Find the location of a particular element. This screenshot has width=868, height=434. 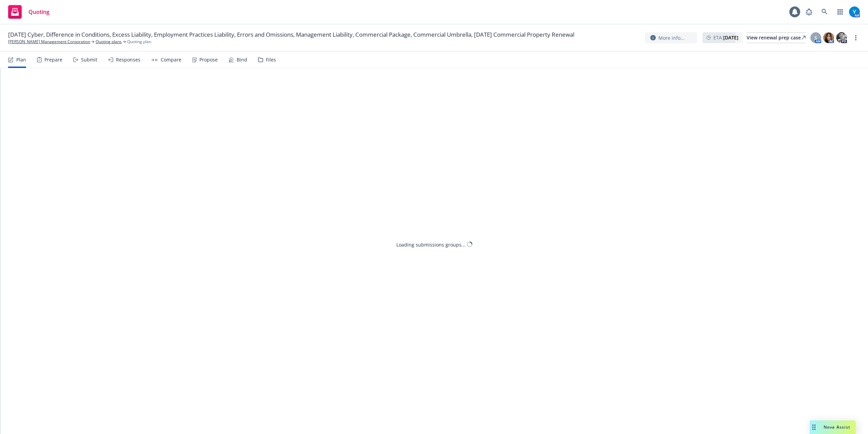

span: More info... is located at coordinates (671, 38).